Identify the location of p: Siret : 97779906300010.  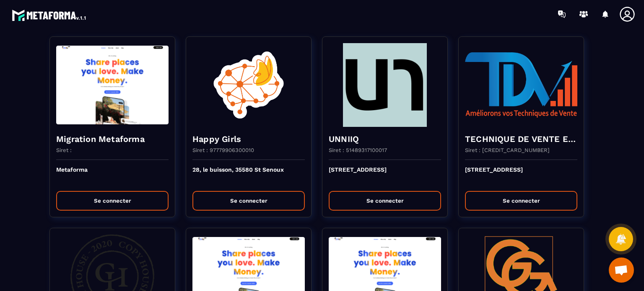
(223, 150).